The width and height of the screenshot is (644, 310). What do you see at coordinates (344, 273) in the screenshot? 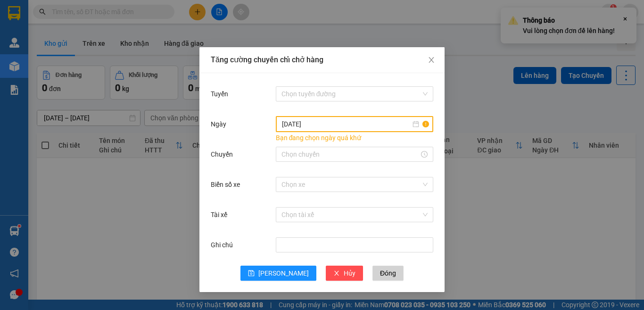
I see `button: closeHủy` at bounding box center [344, 273].